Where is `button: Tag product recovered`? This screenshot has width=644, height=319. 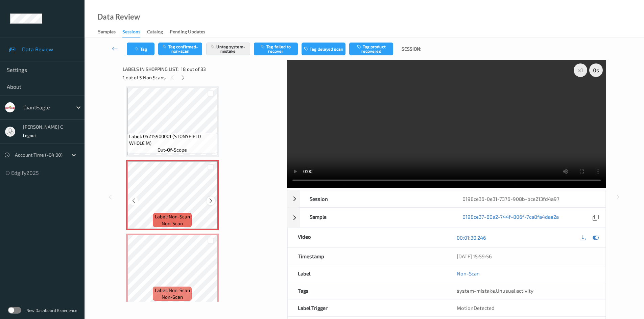
button: Tag product recovered is located at coordinates (371, 49).